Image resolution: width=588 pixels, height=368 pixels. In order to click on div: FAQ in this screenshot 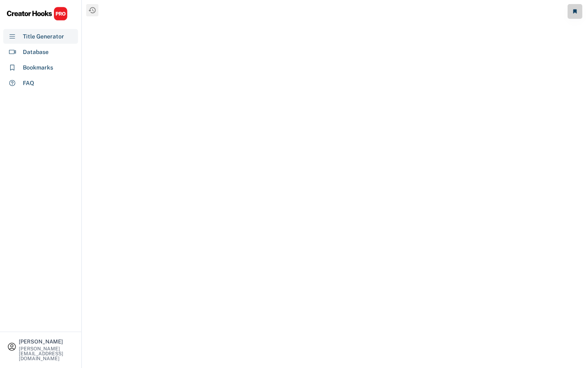, I will do `click(29, 83)`.